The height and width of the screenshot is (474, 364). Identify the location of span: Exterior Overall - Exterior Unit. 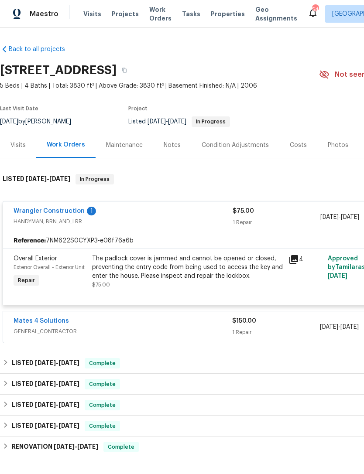
(49, 267).